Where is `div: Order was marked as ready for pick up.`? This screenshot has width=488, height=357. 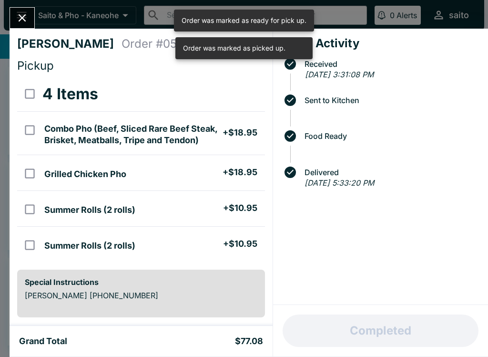
div: Order was marked as ready for pick up. is located at coordinates (244, 21).